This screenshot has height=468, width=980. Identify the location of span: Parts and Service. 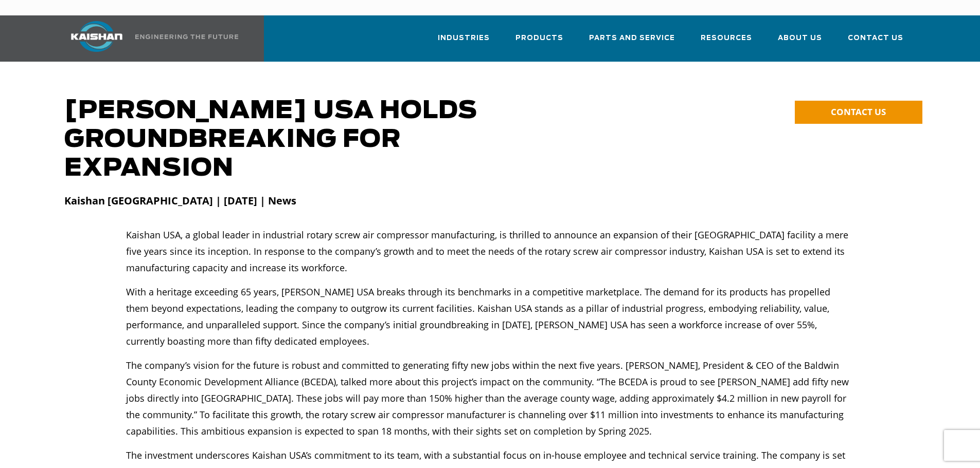
(631, 38).